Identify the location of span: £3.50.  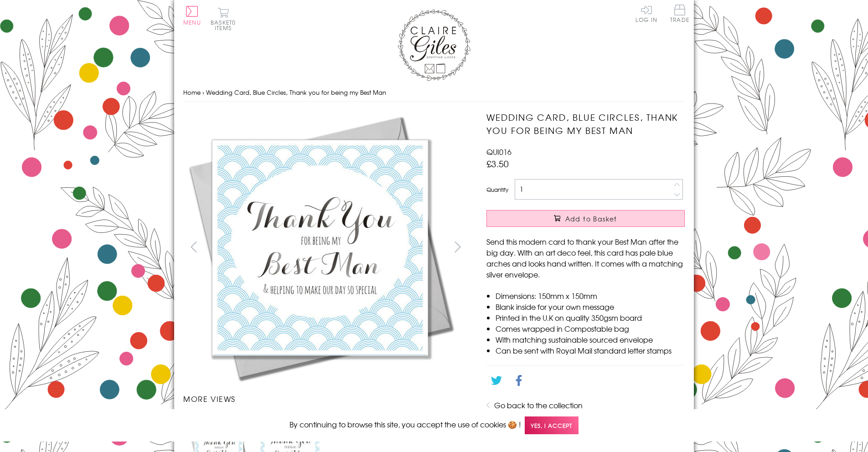
(497, 163).